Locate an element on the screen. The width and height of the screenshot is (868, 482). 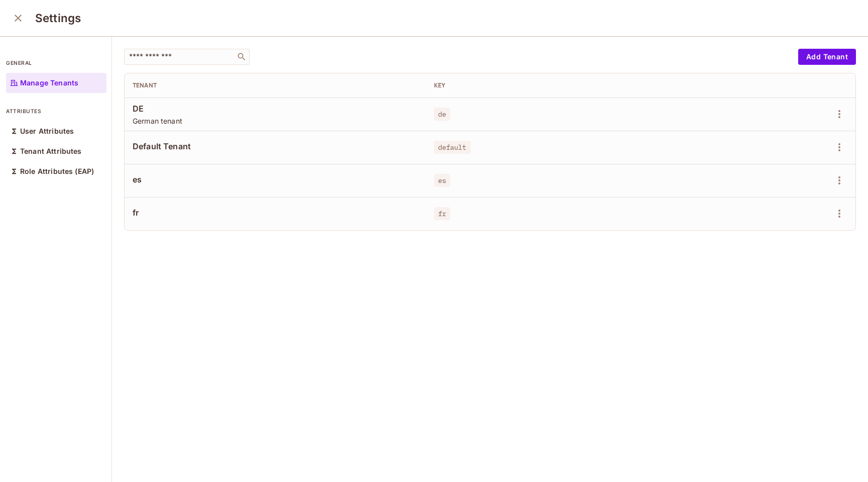
span: DE is located at coordinates (275, 109).